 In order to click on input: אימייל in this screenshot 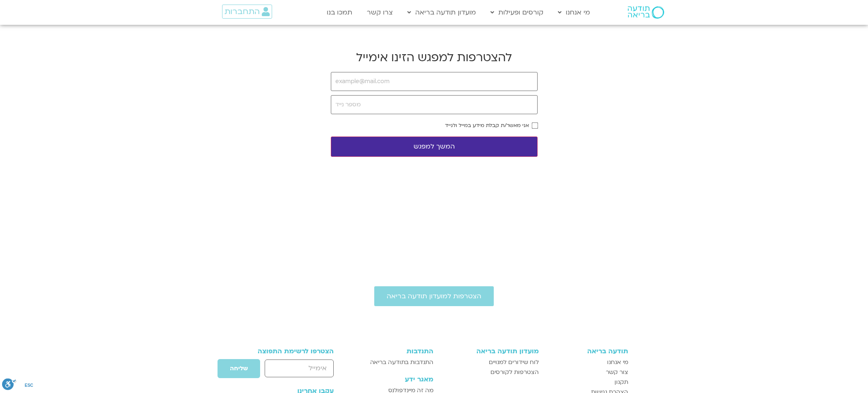, I will do `click(299, 368)`.